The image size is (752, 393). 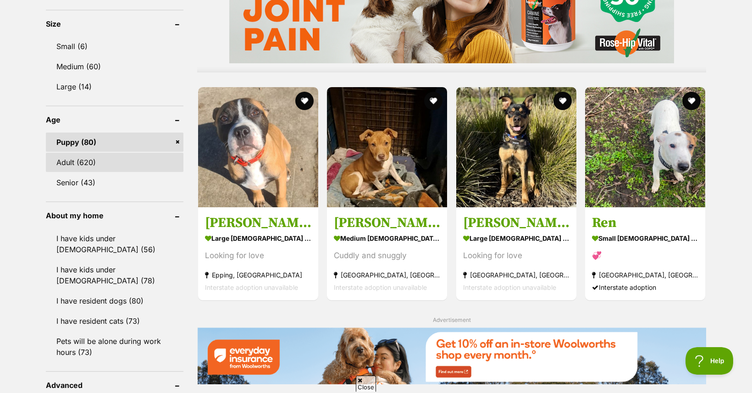 I want to click on span: Close, so click(x=366, y=384).